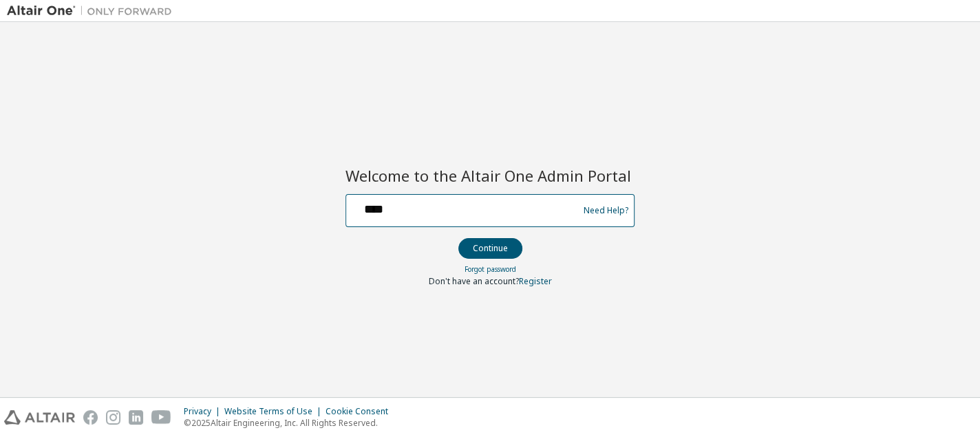  I want to click on a: Forgot password, so click(490, 269).